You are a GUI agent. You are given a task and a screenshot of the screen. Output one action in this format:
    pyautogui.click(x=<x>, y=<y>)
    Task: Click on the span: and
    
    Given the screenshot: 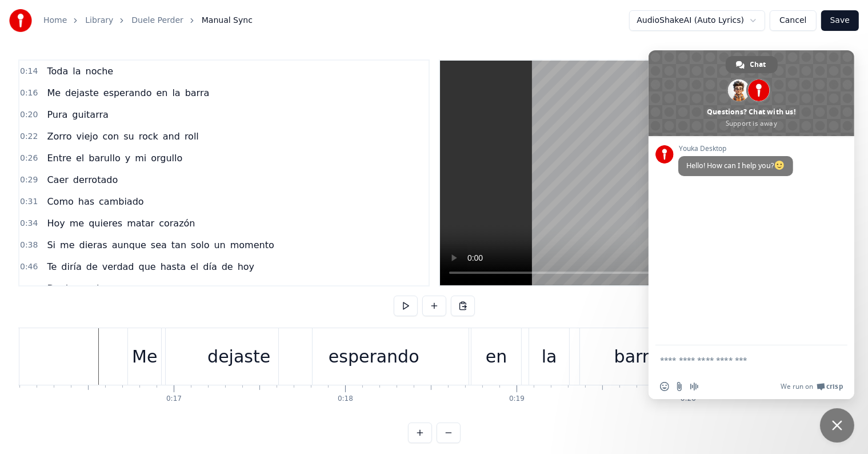 What is the action you would take?
    pyautogui.click(x=171, y=136)
    